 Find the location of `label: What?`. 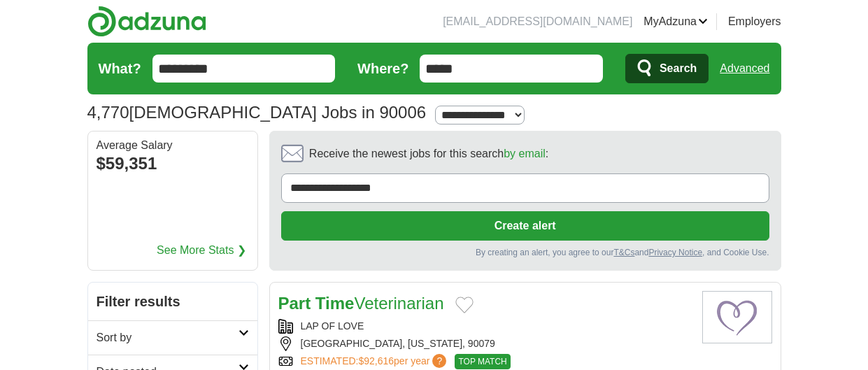

label: What? is located at coordinates (120, 69).